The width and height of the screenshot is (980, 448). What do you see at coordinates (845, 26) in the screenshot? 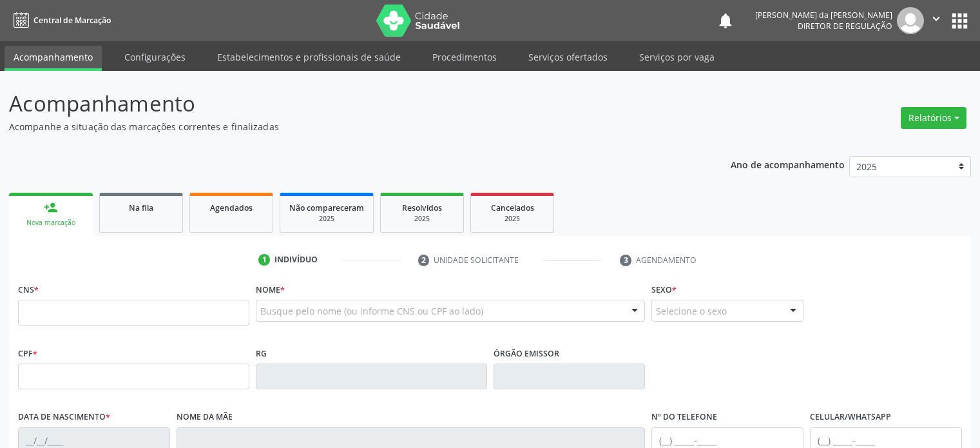
I see `span: Diretor de regulação` at bounding box center [845, 26].